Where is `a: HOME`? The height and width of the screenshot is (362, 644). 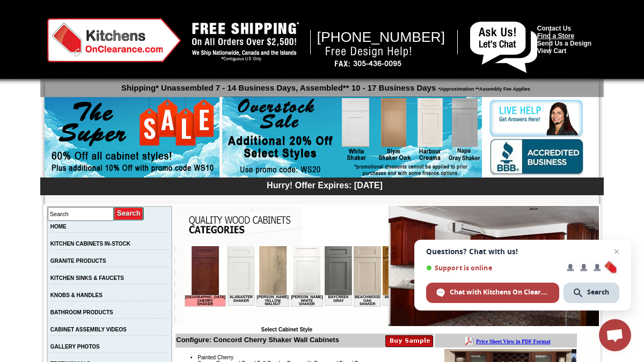 a: HOME is located at coordinates (59, 226).